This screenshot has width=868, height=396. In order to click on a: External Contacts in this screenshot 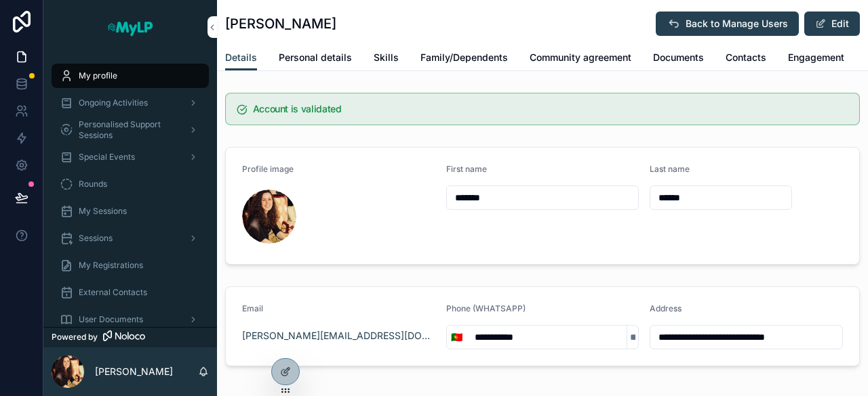, I will do `click(130, 292)`.